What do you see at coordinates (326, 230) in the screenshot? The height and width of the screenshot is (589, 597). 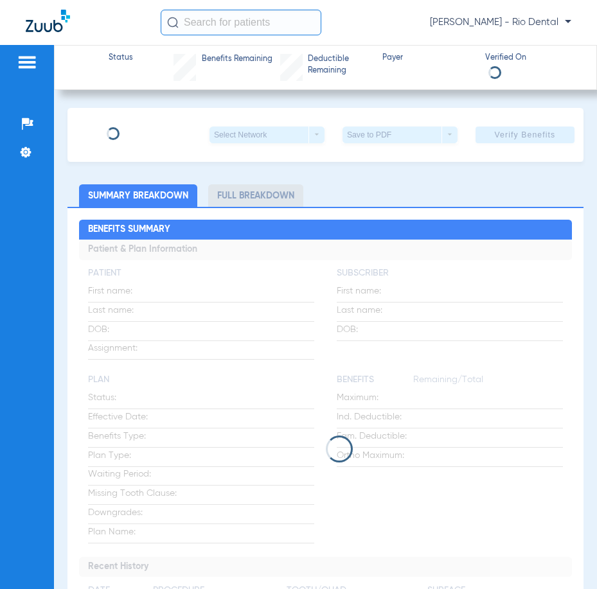 I see `h2: Benefits Summary` at bounding box center [326, 230].